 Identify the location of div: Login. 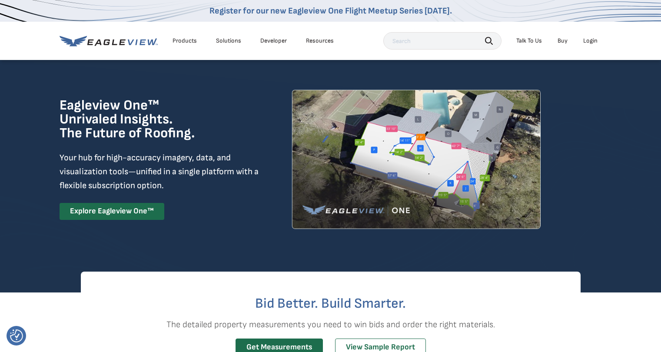
(590, 41).